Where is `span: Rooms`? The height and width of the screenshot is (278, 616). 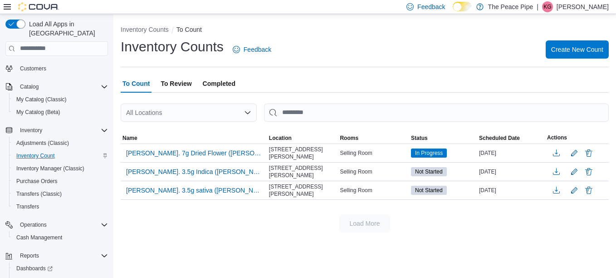 span: Rooms is located at coordinates (349, 138).